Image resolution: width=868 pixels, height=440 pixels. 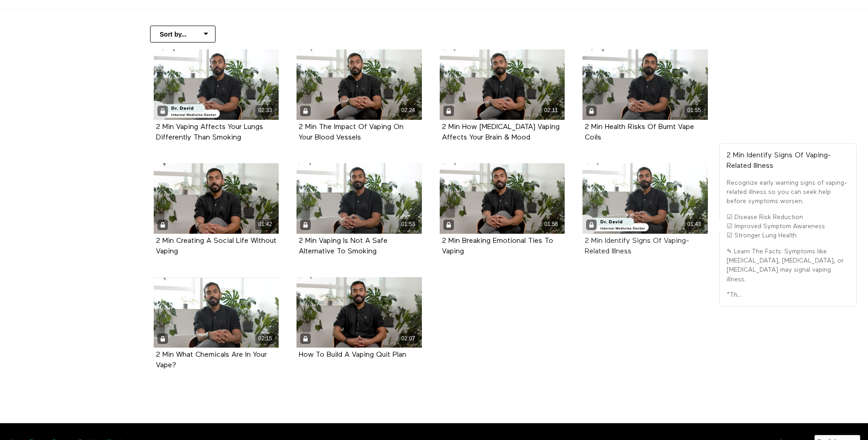 I want to click on a: 2 Min How Nicotine Vaping Affects Your Brain & Mood 02:11, so click(x=503, y=85).